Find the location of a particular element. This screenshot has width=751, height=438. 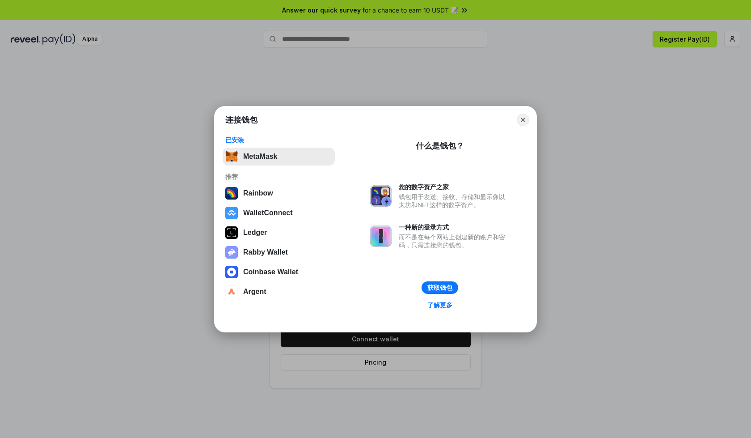

div: 获取钱包 is located at coordinates (440, 287).